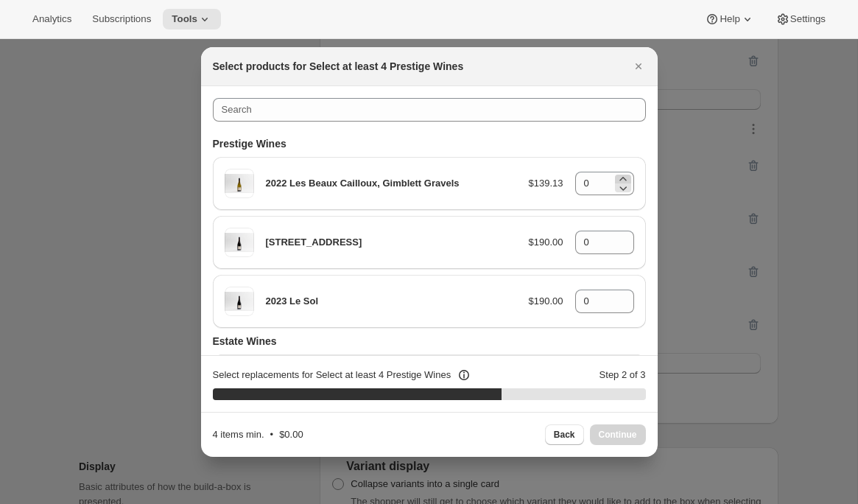 This screenshot has height=504, width=858. I want to click on p: 2022 Les Beaux Cailloux, Gimblett Gravels, so click(391, 183).